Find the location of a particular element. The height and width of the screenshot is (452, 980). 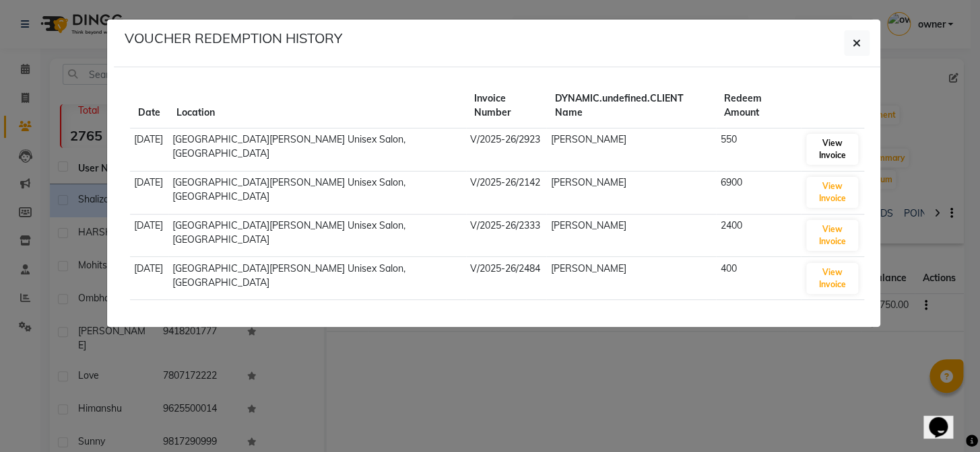

td: V/2025-26/2484 is located at coordinates (506, 278).